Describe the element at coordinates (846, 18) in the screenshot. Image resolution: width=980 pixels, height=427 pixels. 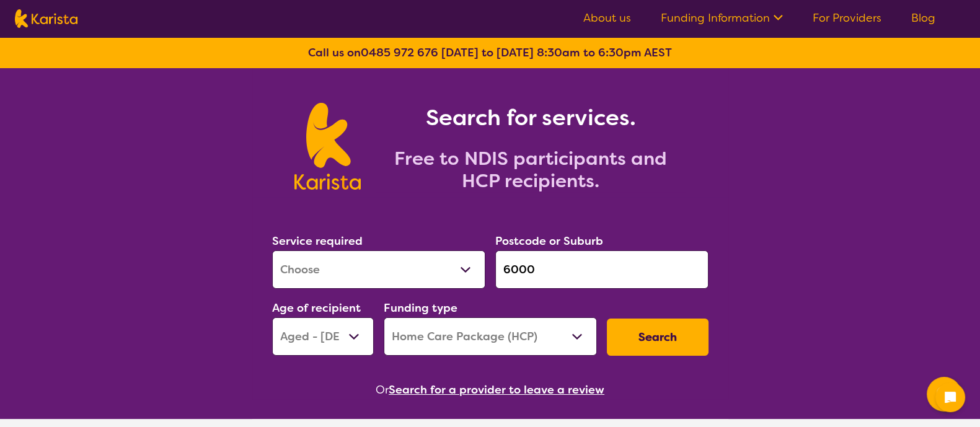
I see `a: For Providers` at that location.